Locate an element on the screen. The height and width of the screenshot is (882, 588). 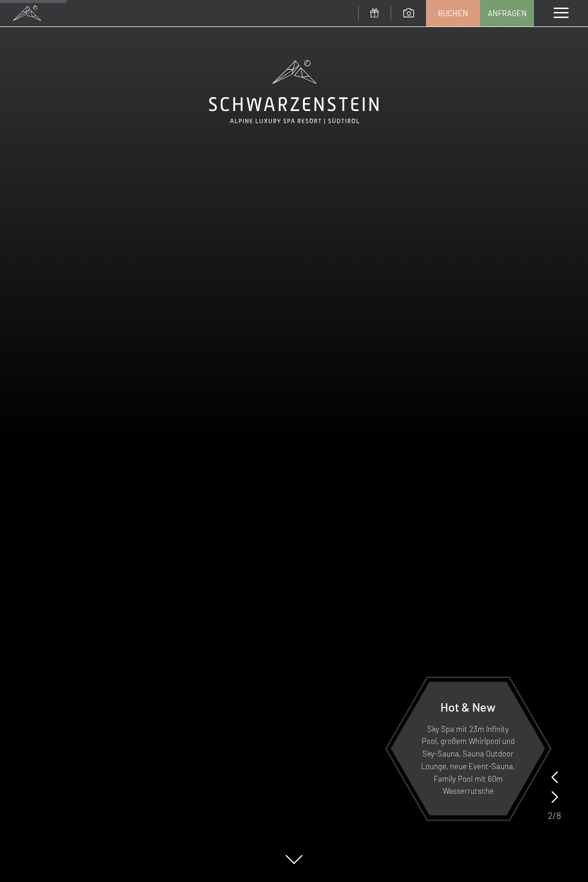
span: Buchen is located at coordinates (453, 13).